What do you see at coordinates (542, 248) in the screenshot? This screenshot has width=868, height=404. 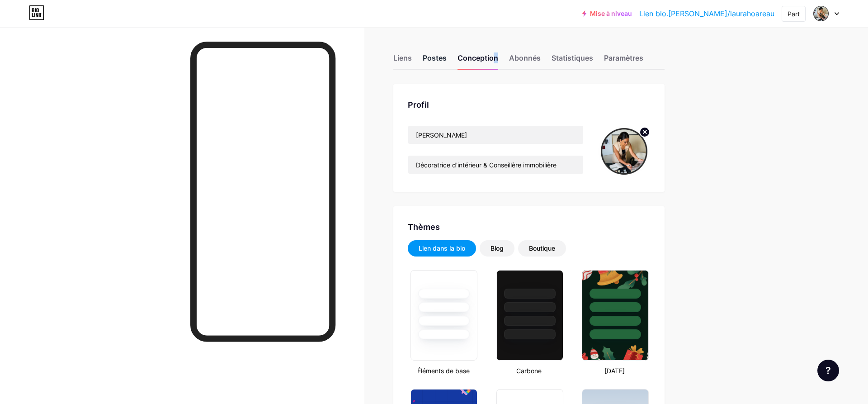 I see `div: Boutique` at bounding box center [542, 248].